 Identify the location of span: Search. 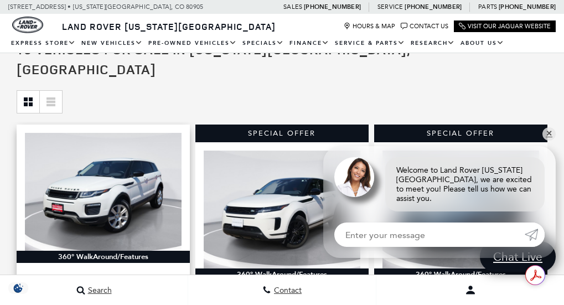
(99, 290).